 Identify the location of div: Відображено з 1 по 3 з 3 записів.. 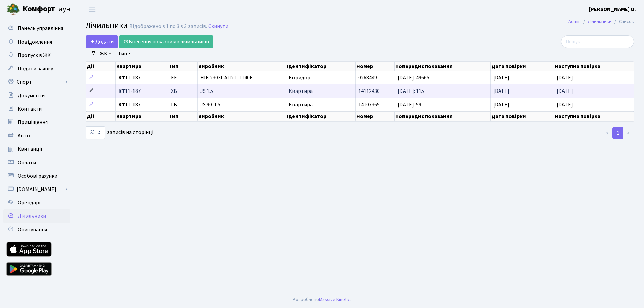
(168, 27).